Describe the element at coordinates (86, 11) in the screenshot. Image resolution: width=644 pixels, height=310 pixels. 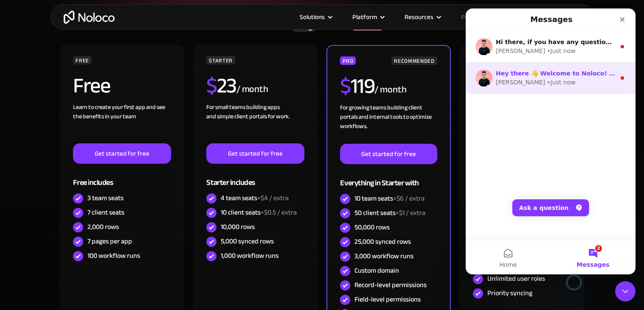
I see `h1: Messages` at that location.